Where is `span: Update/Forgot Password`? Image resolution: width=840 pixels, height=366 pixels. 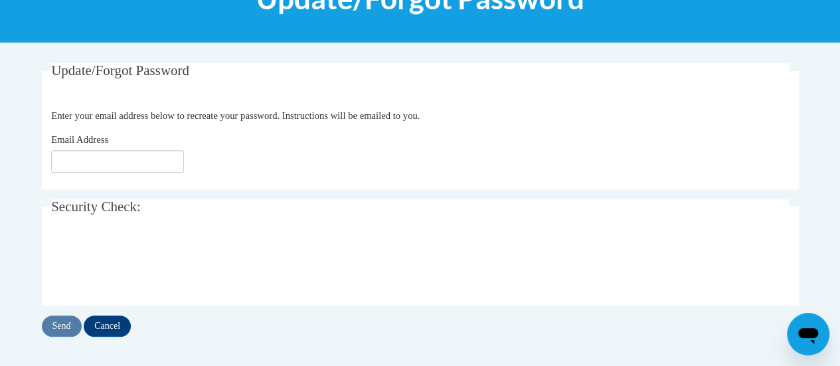
span: Update/Forgot Password is located at coordinates (120, 70).